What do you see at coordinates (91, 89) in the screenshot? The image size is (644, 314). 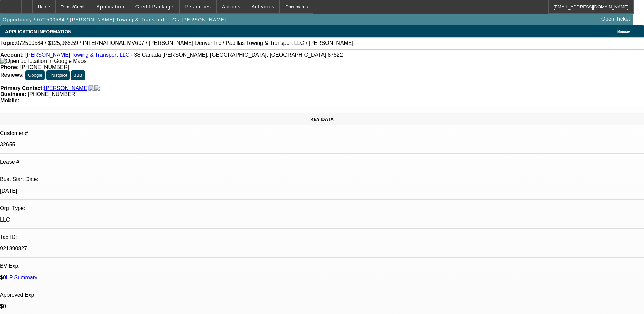 I see `img: facebook-icon.png` at bounding box center [91, 89].